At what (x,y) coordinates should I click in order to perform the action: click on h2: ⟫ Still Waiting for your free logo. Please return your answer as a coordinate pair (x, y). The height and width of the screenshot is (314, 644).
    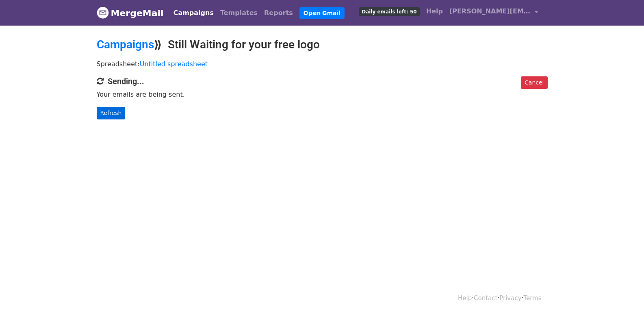
    Looking at the image, I should click on (322, 45).